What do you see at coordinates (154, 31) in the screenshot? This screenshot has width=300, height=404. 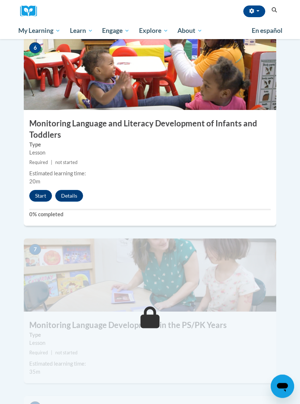 I see `span: Explore` at bounding box center [154, 31].